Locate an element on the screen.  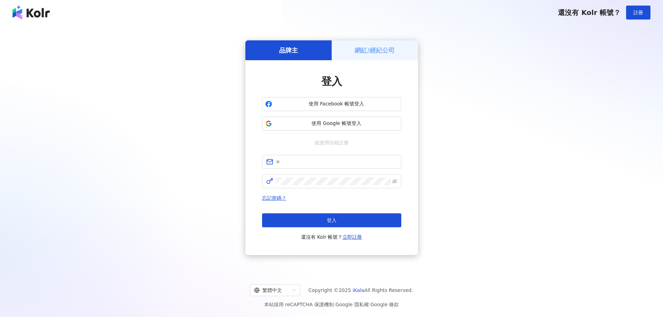
button: 使用 Facebook 帳號登入 is located at coordinates (332, 104).